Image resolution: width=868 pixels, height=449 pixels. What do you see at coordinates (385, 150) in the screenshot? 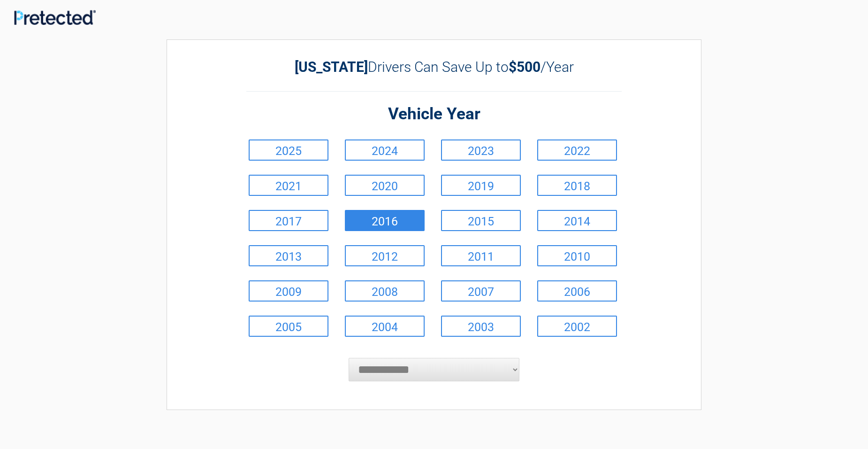
I see `a: 2024` at bounding box center [385, 150].